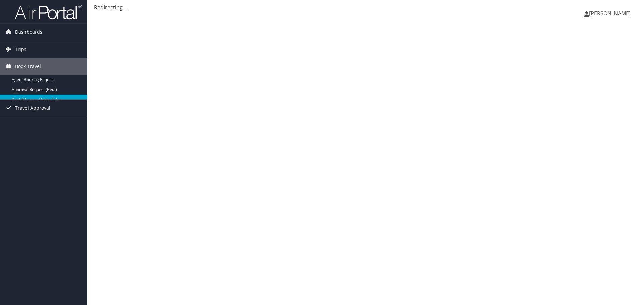 This screenshot has height=305, width=644. Describe the element at coordinates (29, 32) in the screenshot. I see `span: Dashboards` at that location.